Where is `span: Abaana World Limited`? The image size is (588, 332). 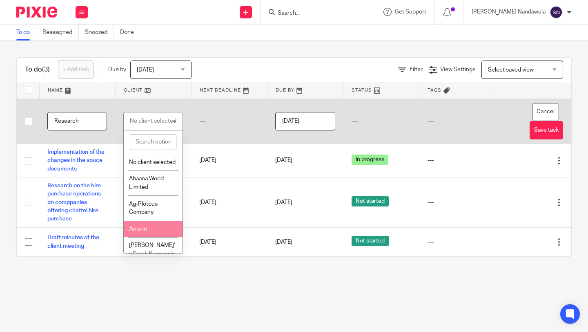
span: Abaana World Limited is located at coordinates (146, 183).